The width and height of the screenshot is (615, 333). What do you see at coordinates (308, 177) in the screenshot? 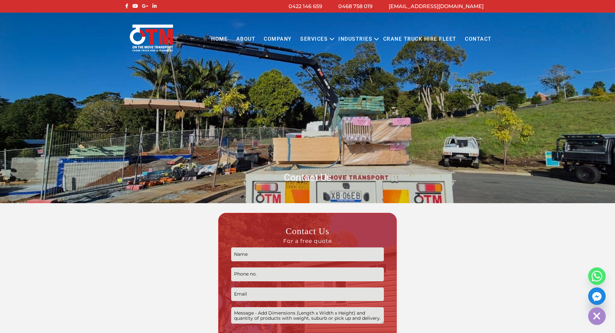
I see `h1: Contact Us` at bounding box center [308, 177].